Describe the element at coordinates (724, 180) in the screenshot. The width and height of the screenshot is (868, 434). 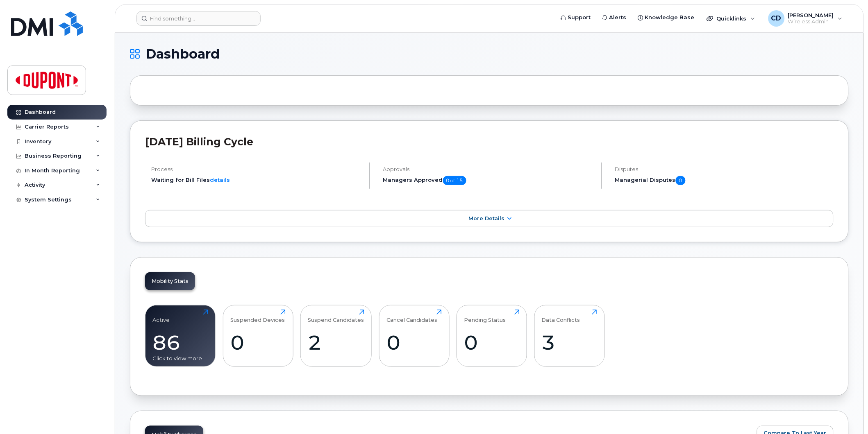
I see `h5: Managerial Disputes` at that location.